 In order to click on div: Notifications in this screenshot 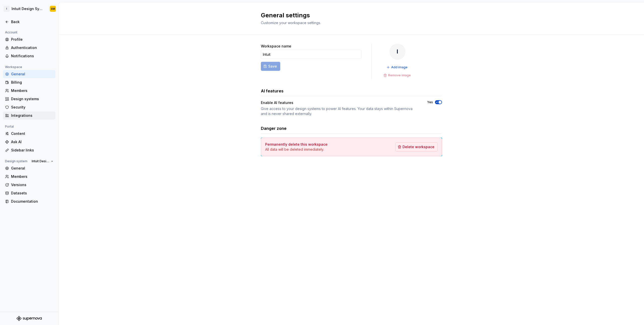, I will do `click(32, 56)`.